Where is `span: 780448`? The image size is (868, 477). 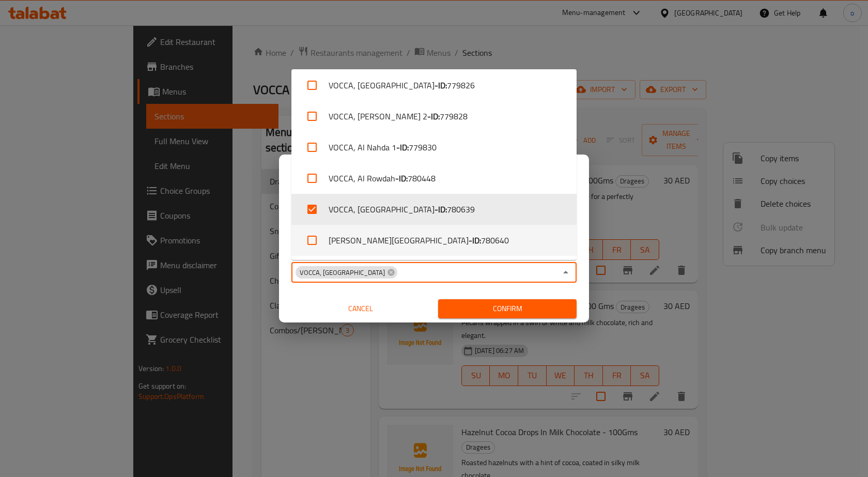
span: 780448 is located at coordinates (422, 178).